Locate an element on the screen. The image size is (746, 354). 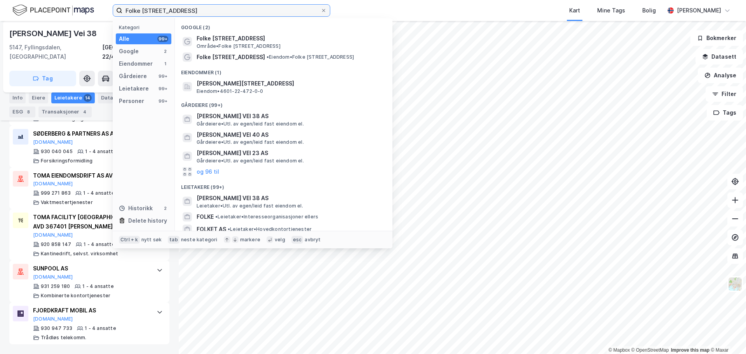
div: tab is located at coordinates (174, 240).